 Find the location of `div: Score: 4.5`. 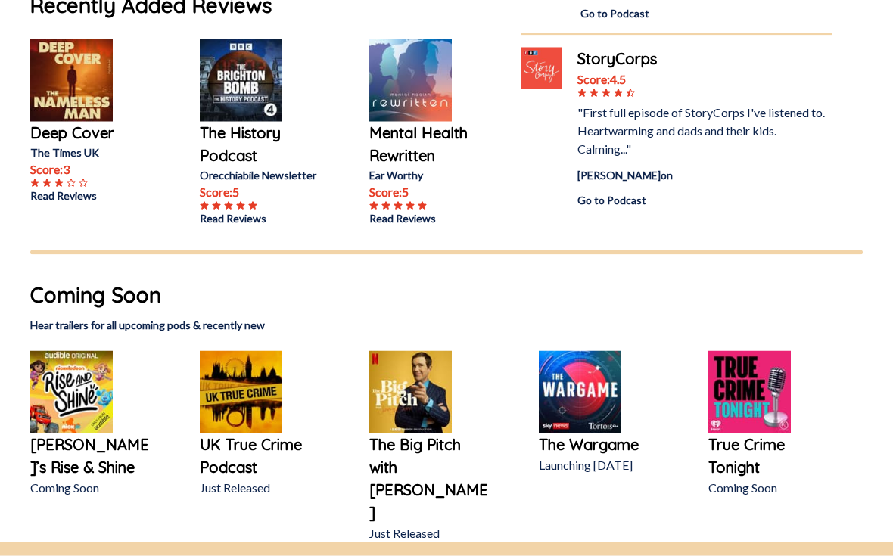

div: Score: 4.5 is located at coordinates (705, 79).